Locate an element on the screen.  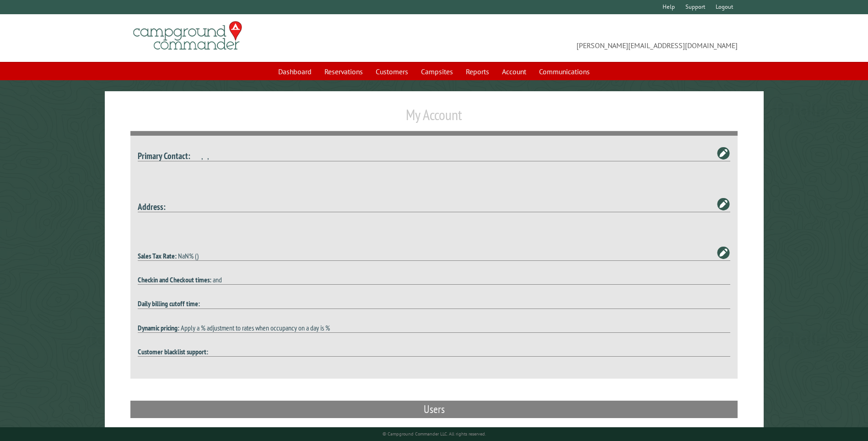
strong: Customer blacklist support: is located at coordinates (173, 351).